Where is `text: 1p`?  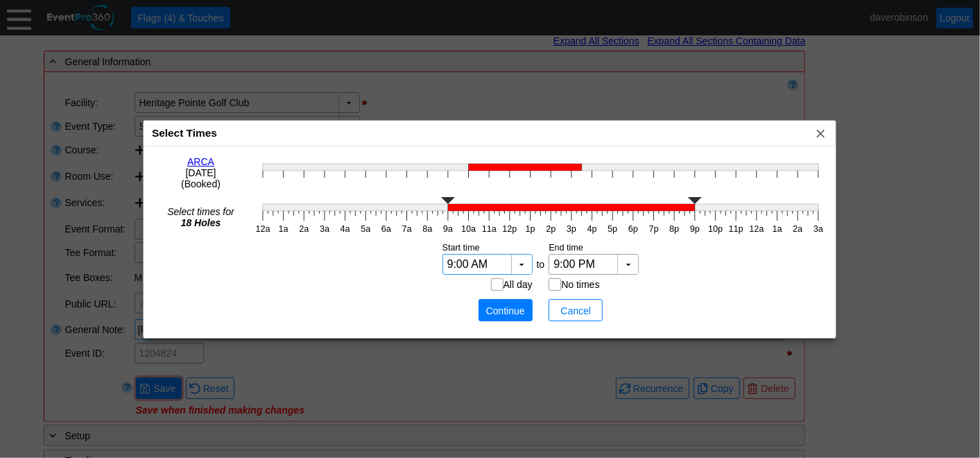
text: 1p is located at coordinates (531, 229).